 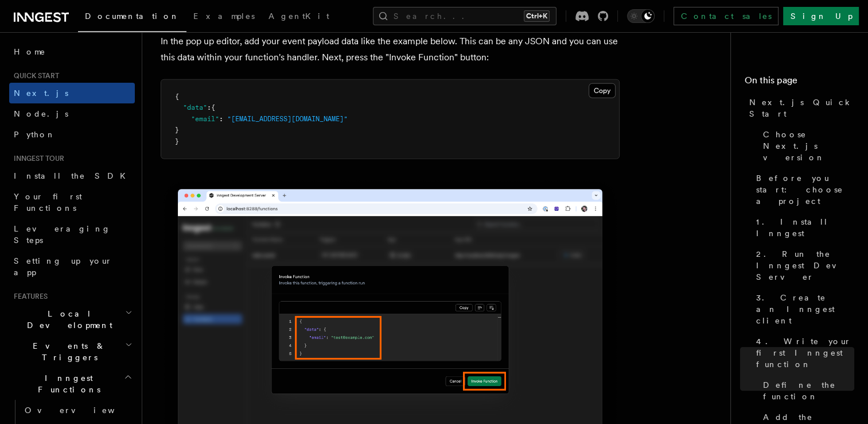 I want to click on span: Quick start, so click(x=34, y=76).